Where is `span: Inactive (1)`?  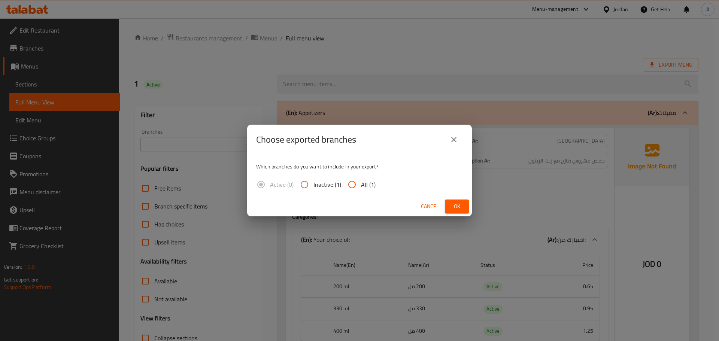
span: Inactive (1) is located at coordinates (327, 185).